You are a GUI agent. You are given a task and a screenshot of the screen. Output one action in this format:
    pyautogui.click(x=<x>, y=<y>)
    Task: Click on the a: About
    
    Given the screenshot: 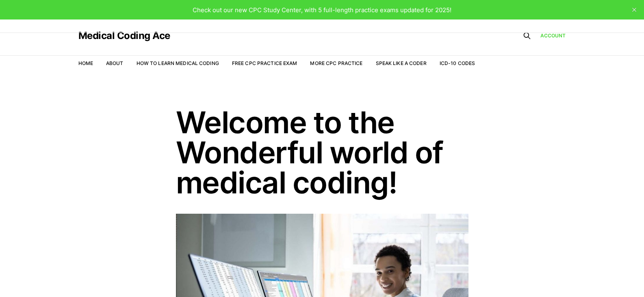 What is the action you would take?
    pyautogui.click(x=114, y=63)
    